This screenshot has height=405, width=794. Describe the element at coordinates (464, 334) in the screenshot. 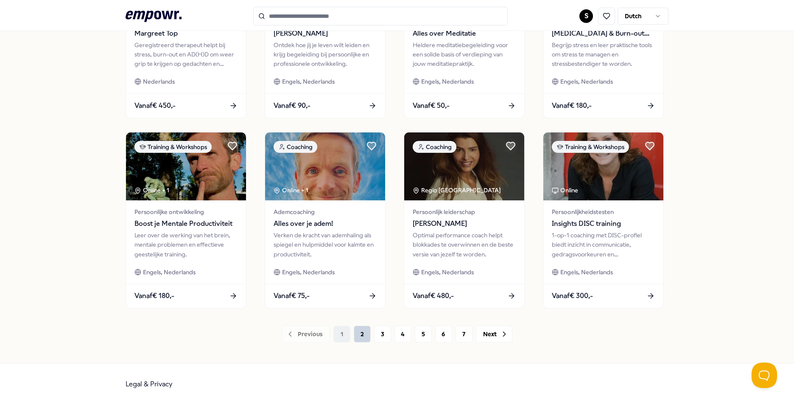

I see `button: 7` at that location.